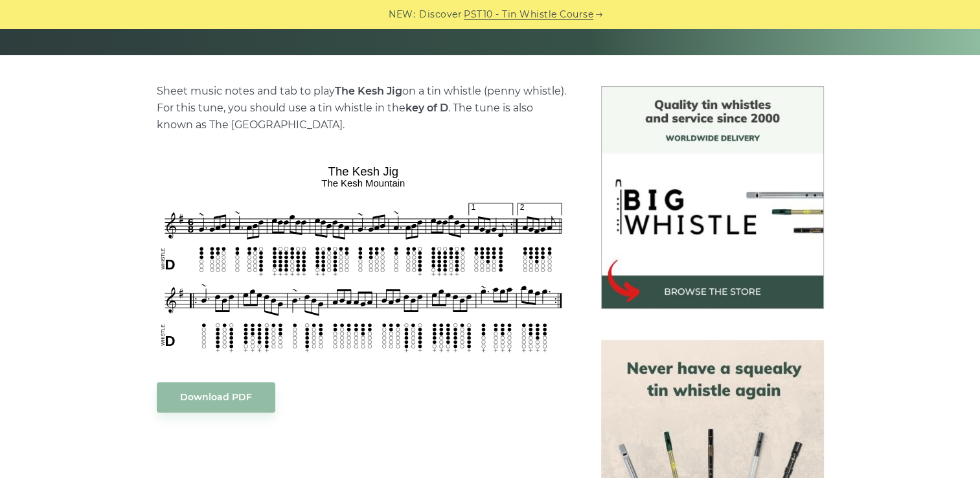 This screenshot has height=478, width=980. What do you see at coordinates (363, 258) in the screenshot?
I see `img: The Kesh Jig Tin Whistle Tabs & Sheet Music` at bounding box center [363, 258].